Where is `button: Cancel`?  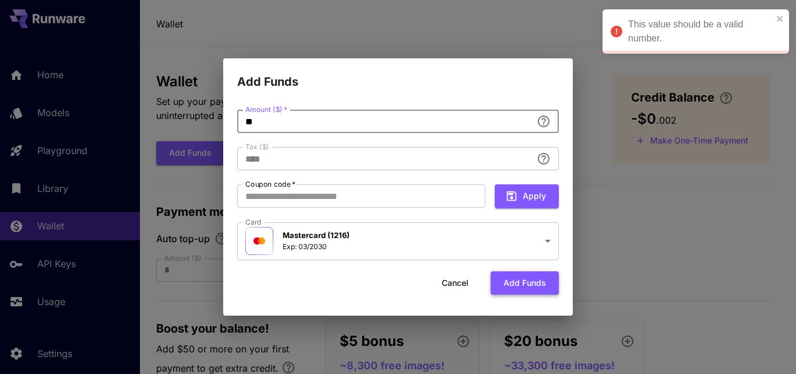
button: Cancel is located at coordinates (455, 283).